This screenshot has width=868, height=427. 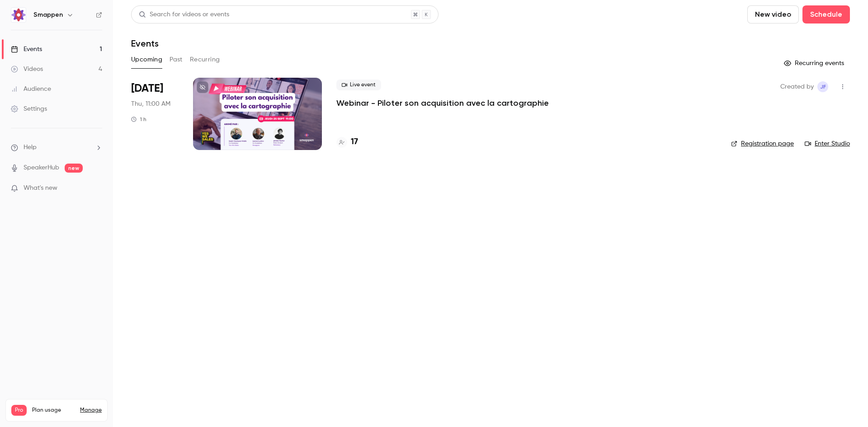 What do you see at coordinates (828, 144) in the screenshot?
I see `a: Enter Studio` at bounding box center [828, 144].